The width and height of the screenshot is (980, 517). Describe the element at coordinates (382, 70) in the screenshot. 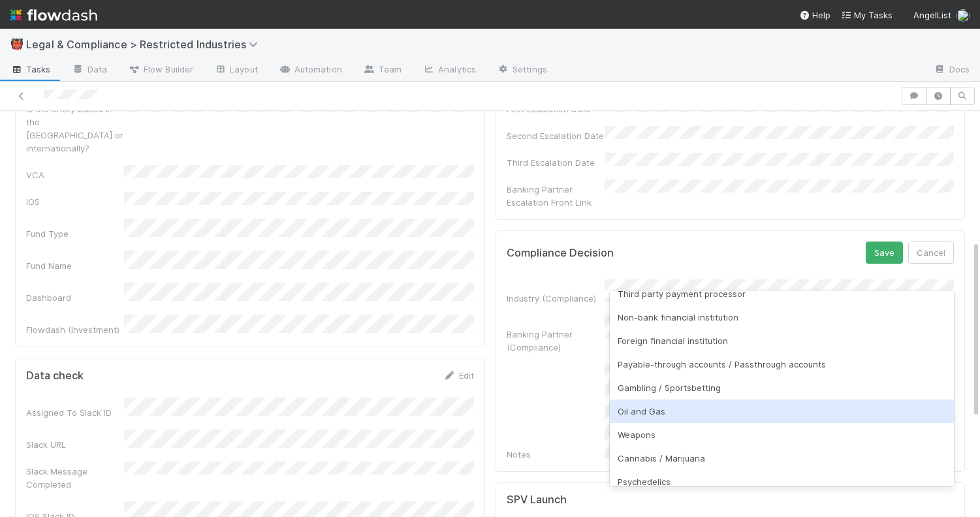

I see `a: Team` at that location.